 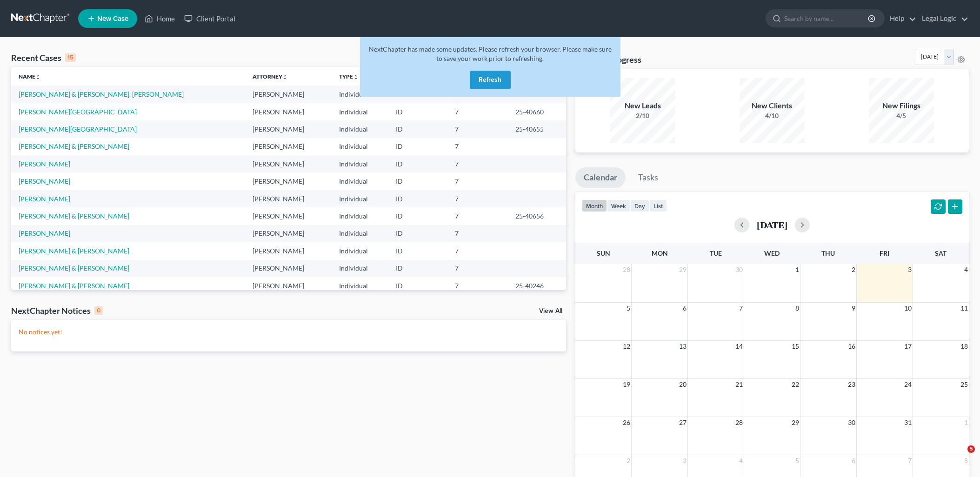 What do you see at coordinates (772, 106) in the screenshot?
I see `div: New Clients` at bounding box center [772, 106].